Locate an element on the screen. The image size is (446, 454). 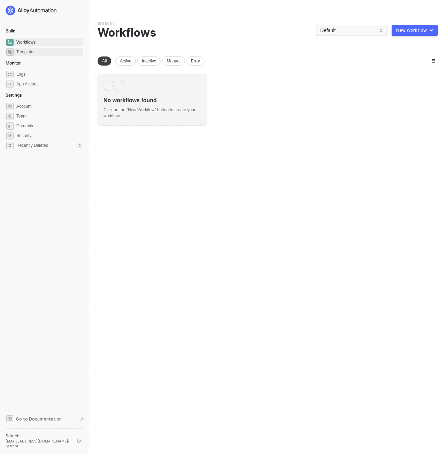
span: Go to Documentation is located at coordinates (39, 419).